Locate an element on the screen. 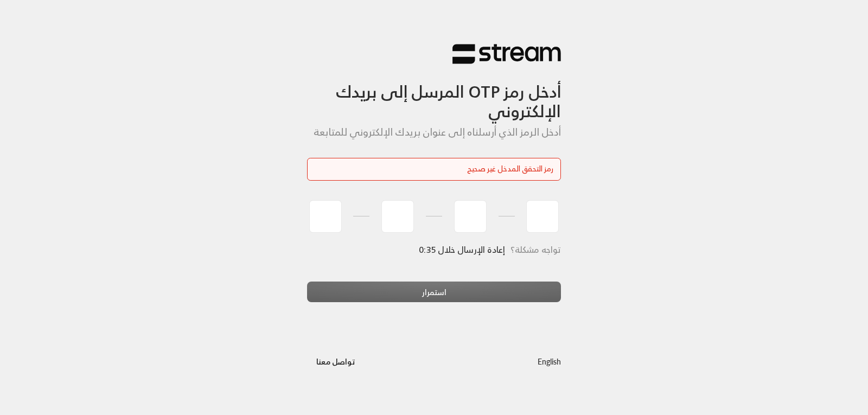  div: رمز التحقق المدخل غير صحيح is located at coordinates (434, 169).